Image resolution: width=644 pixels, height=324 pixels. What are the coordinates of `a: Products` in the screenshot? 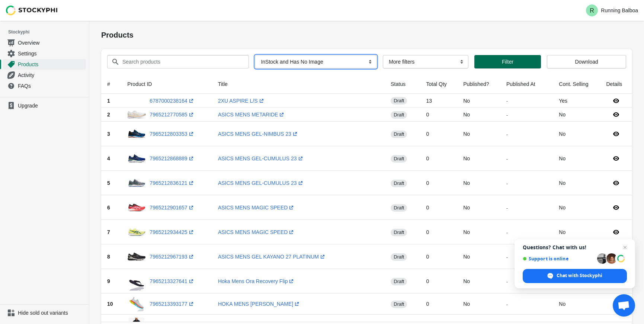 It's located at (44, 64).